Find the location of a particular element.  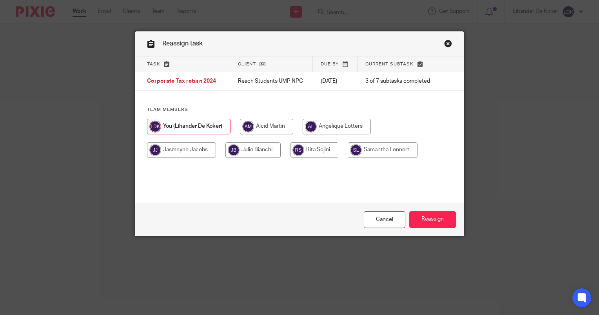

span: Corporate Tax return 2024 is located at coordinates (182, 82).